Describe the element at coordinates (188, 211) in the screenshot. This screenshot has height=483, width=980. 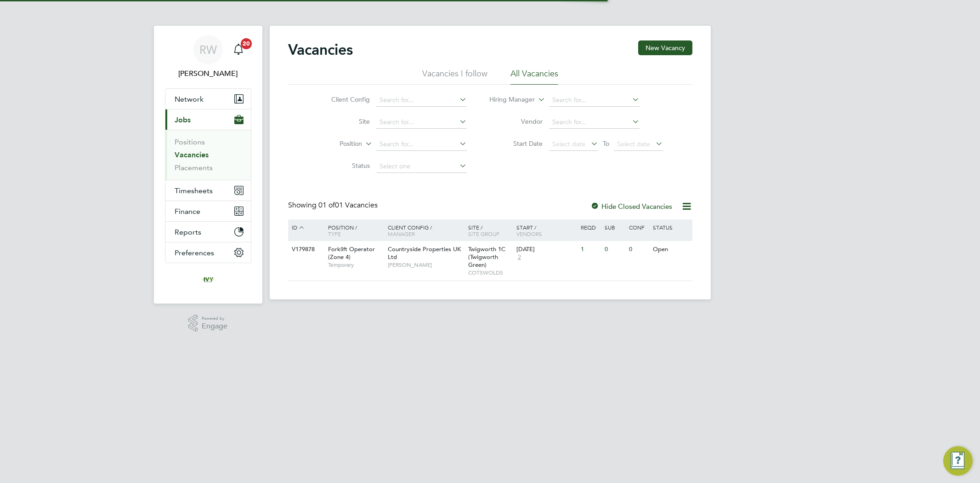
I see `span: Finance` at that location.